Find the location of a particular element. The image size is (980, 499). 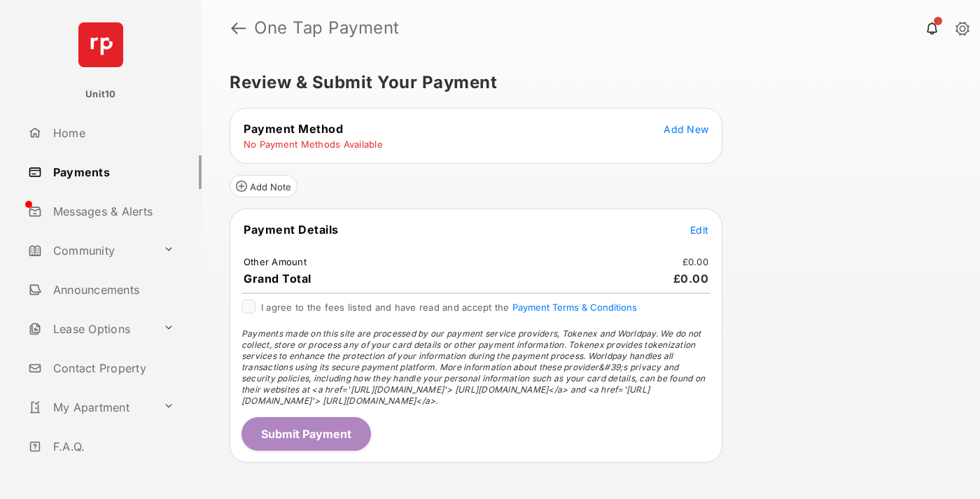

span: Edit is located at coordinates (699, 229).